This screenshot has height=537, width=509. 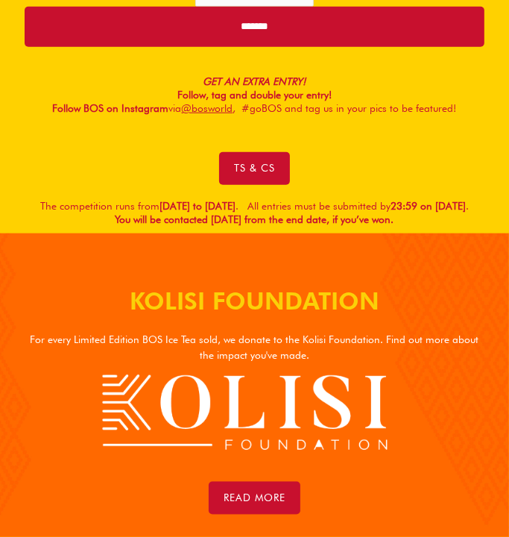 What do you see at coordinates (254, 498) in the screenshot?
I see `span: read more` at bounding box center [254, 498].